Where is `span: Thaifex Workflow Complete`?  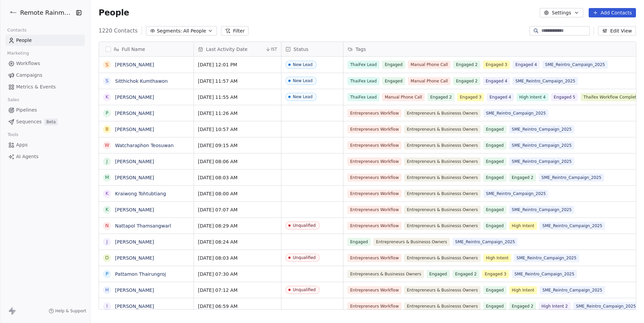 span: Thaifex Workflow Complete is located at coordinates (611, 97).